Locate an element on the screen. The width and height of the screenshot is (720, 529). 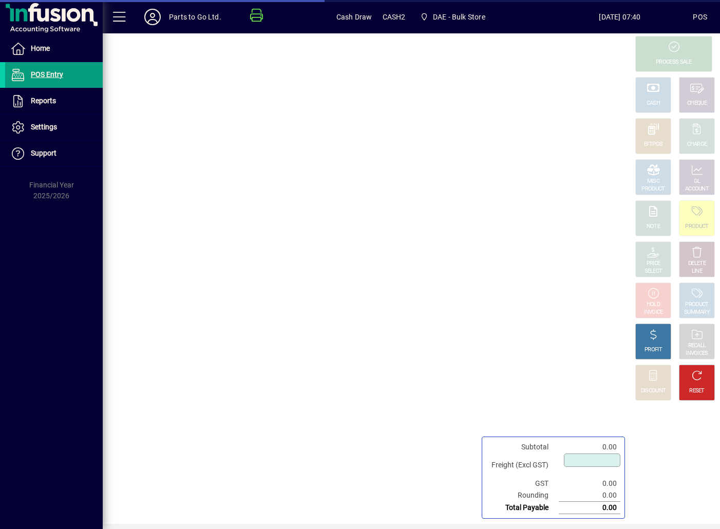
div: DELETE is located at coordinates (697, 263).